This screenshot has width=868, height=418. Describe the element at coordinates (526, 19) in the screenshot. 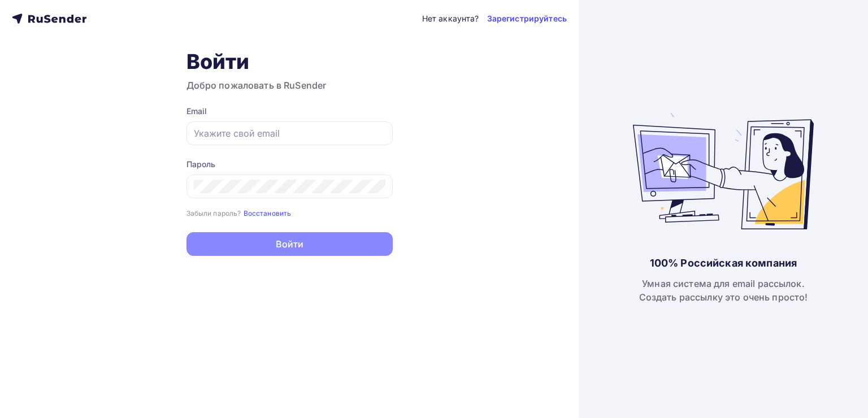

I see `a: Зарегистрируйтесь` at that location.